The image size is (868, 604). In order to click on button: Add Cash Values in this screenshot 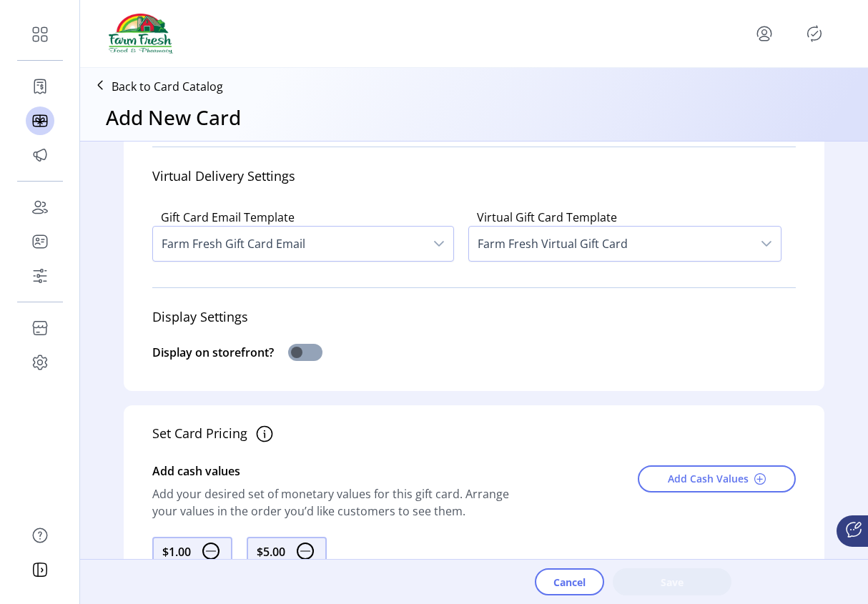, I will do `click(716, 479)`.